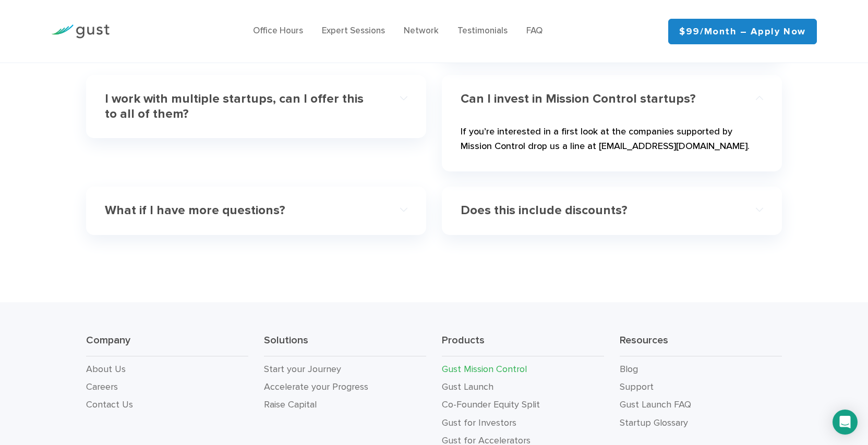 The height and width of the screenshot is (445, 868). Describe the element at coordinates (491, 404) in the screenshot. I see `a: Co-Founder Equity Split` at that location.